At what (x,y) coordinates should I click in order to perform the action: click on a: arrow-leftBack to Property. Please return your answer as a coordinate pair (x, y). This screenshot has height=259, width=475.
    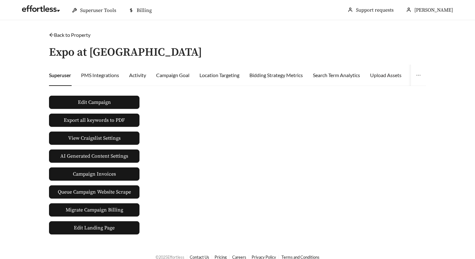
    Looking at the image, I should click on (70, 35).